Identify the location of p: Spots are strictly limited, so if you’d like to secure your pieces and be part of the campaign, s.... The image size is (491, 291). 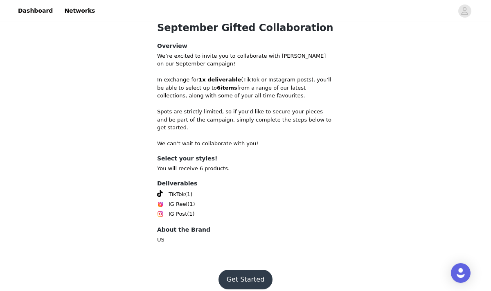
(245, 119).